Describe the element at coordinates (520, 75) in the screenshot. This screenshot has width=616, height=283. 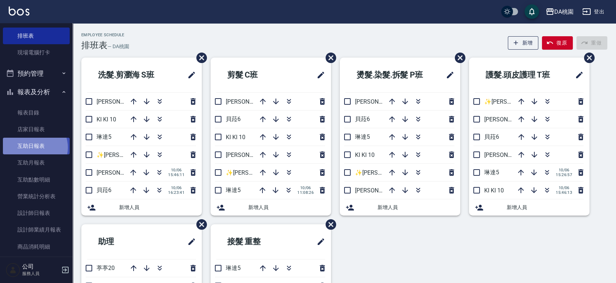
I see `h2: 護髮.頭皮護理 T班` at that location.